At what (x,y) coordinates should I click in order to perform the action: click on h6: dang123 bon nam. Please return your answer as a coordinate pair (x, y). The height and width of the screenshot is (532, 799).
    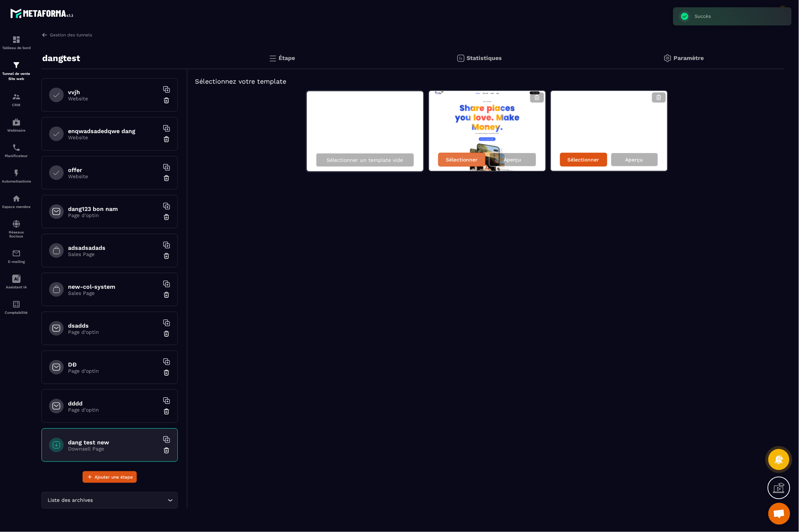
    Looking at the image, I should click on (113, 209).